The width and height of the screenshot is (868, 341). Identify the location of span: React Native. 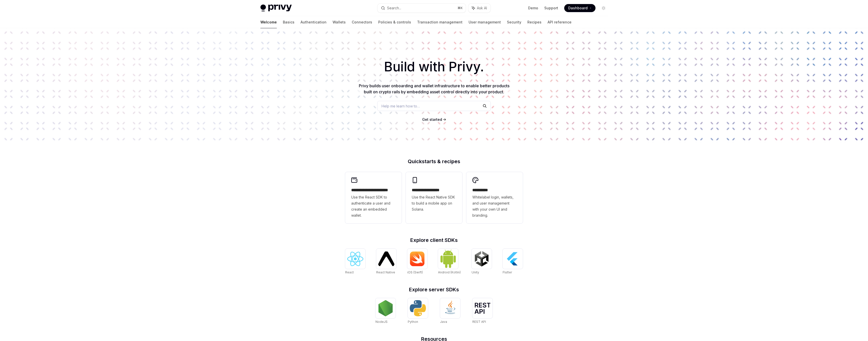
(385, 272).